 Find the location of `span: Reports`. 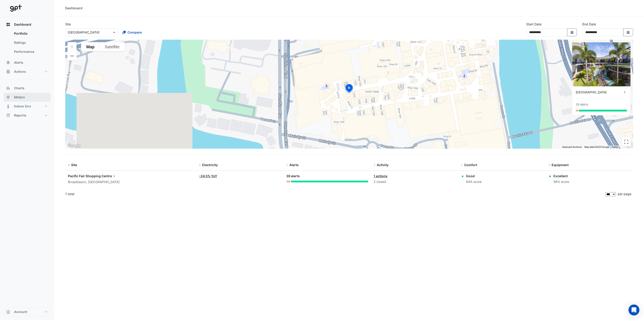

span: Reports is located at coordinates (20, 115).